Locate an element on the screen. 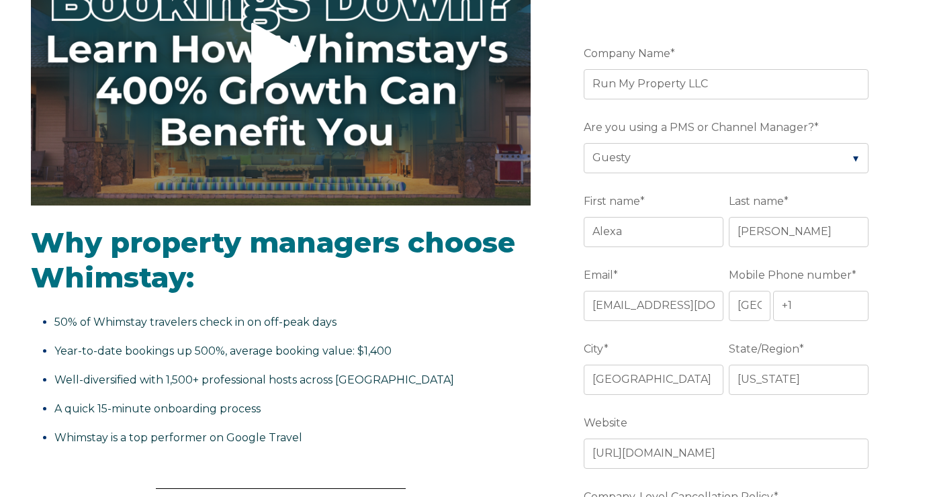 The image size is (935, 497). span: Website is located at coordinates (605, 422).